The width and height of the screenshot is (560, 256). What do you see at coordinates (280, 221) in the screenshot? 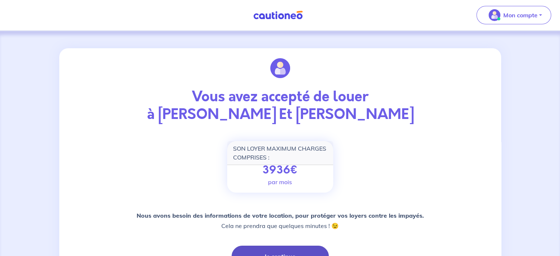
I see `p: Cela ne prendra que quelques minutes ! 😉` at bounding box center [280, 221].